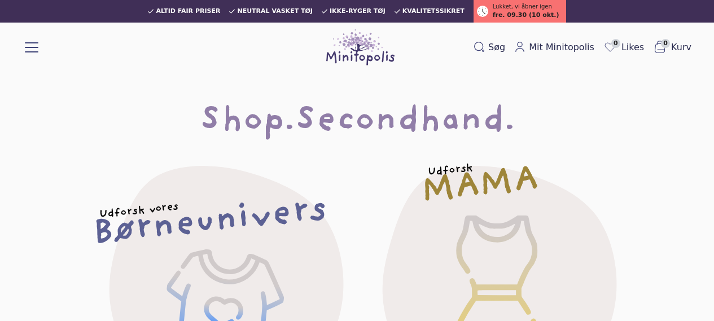  What do you see at coordinates (478, 187) in the screenshot?
I see `h2: MAMA` at bounding box center [478, 187].